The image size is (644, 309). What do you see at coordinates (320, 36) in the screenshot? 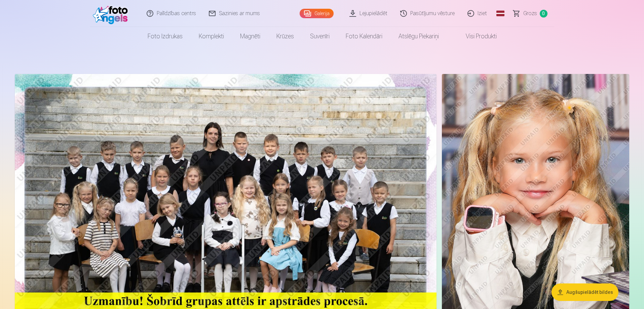
I see `a: Suvenīri` at bounding box center [320, 36].